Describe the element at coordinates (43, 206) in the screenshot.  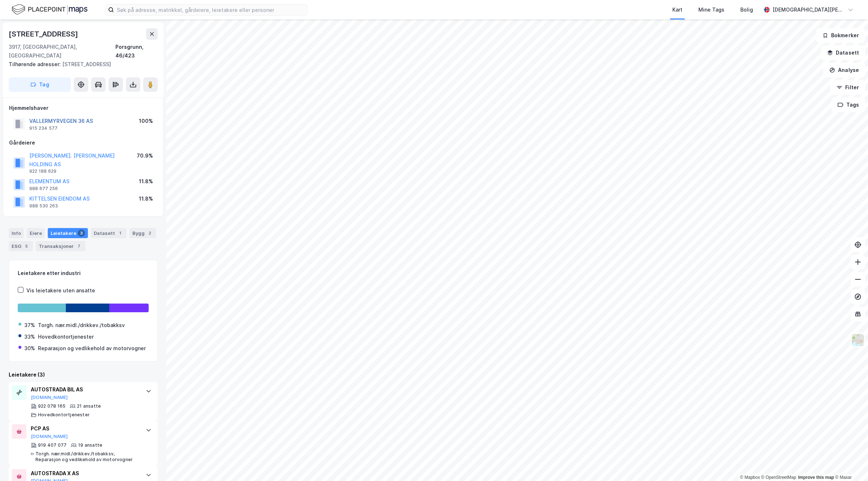
I see `div: 988 530 263` at that location.